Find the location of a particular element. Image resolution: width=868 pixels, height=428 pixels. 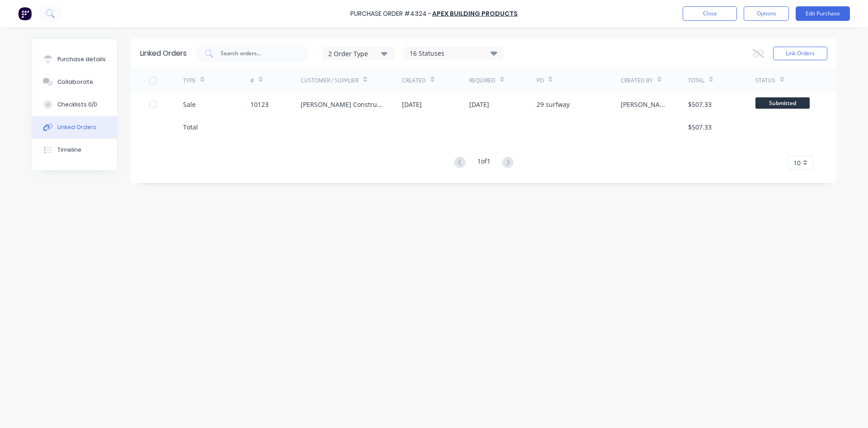

div: Purchase Order #4324 - is located at coordinates (390, 14).